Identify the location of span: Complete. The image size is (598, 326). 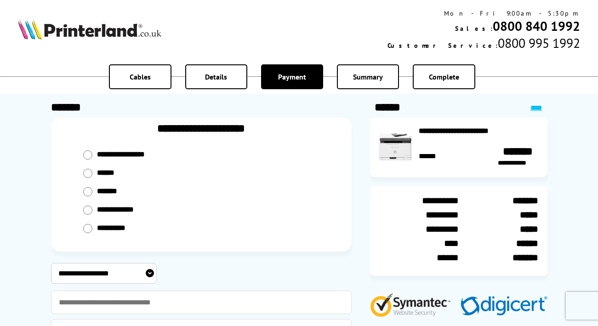
(444, 77).